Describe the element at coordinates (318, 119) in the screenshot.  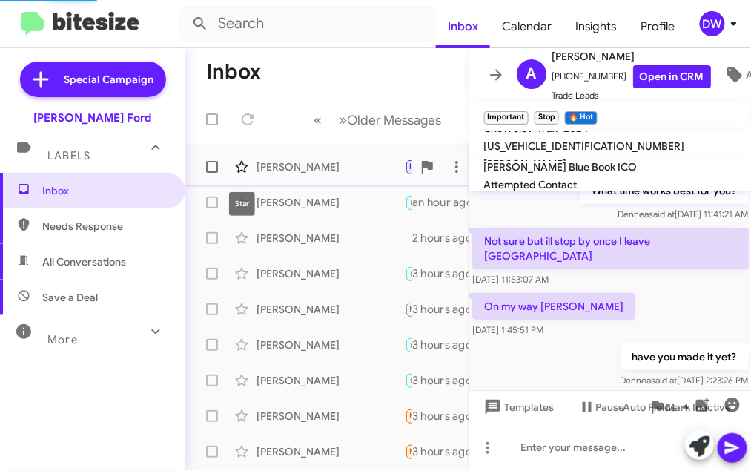
I see `button: Previous` at that location.